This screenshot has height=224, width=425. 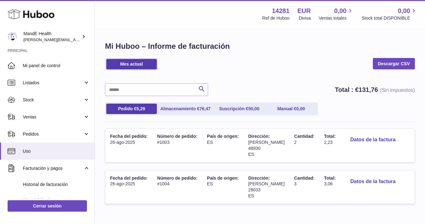 I want to click on span: Historial de almacenamiento, so click(x=56, y=200).